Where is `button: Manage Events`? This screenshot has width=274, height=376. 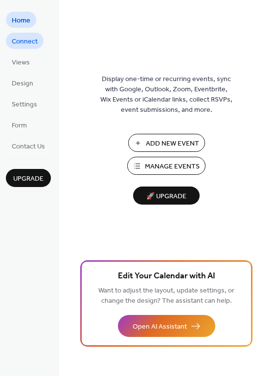
button: Manage Events is located at coordinates (166, 166).